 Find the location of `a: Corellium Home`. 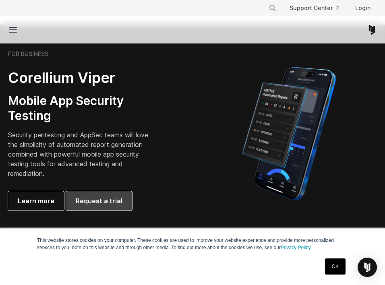

a: Corellium Home is located at coordinates (371, 30).